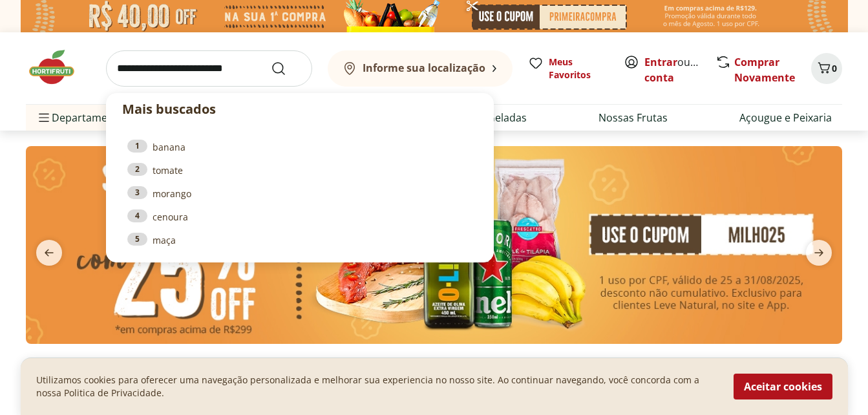 This screenshot has width=868, height=415. What do you see at coordinates (818, 253) in the screenshot?
I see `button: next` at bounding box center [818, 253].